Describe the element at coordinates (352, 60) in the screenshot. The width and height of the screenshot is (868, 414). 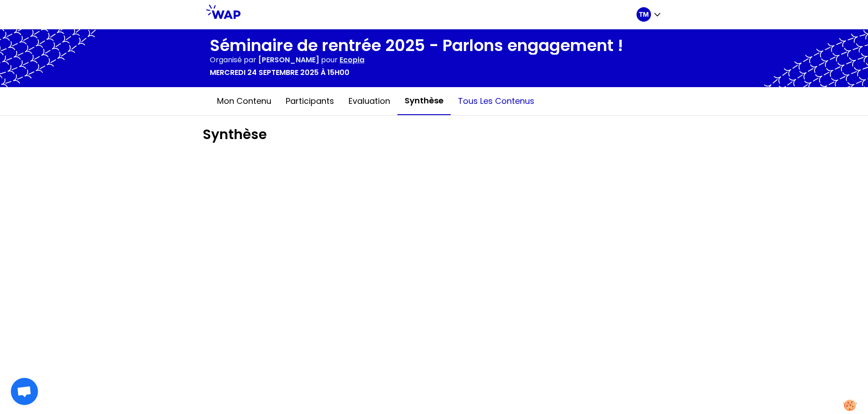
I see `p: Ecopia` at that location.